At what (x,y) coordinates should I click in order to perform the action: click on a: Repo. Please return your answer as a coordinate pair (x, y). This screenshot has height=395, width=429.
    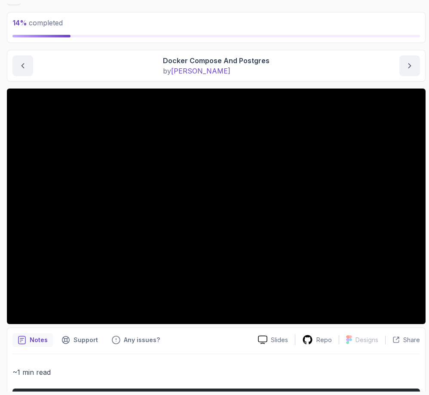
    Looking at the image, I should click on (316, 339).